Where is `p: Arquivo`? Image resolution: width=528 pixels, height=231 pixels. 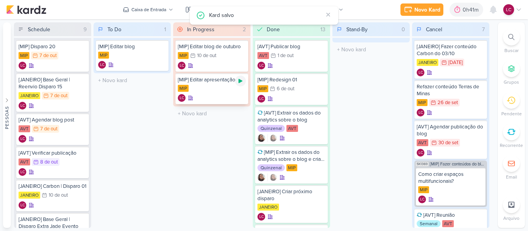 p: Arquivo is located at coordinates (511, 219).